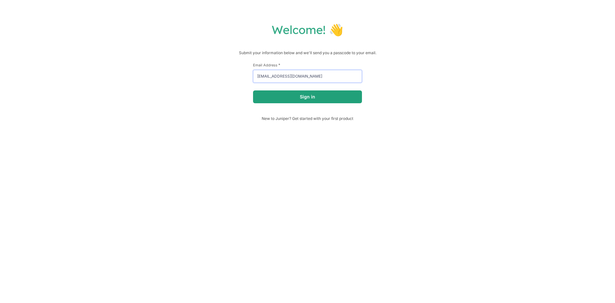 The width and height of the screenshot is (615, 303). What do you see at coordinates (308, 65) in the screenshot?
I see `label: Email Address` at bounding box center [308, 65].